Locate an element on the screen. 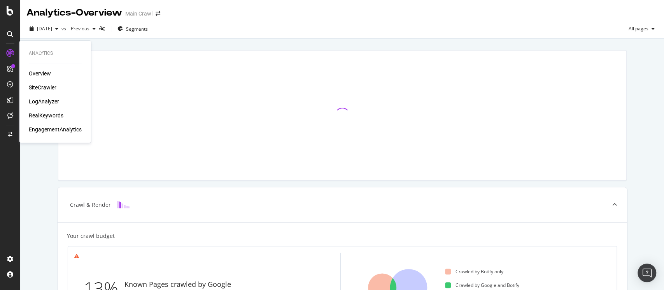 This screenshot has height=290, width=664. a: RealKeywords is located at coordinates (46, 115).